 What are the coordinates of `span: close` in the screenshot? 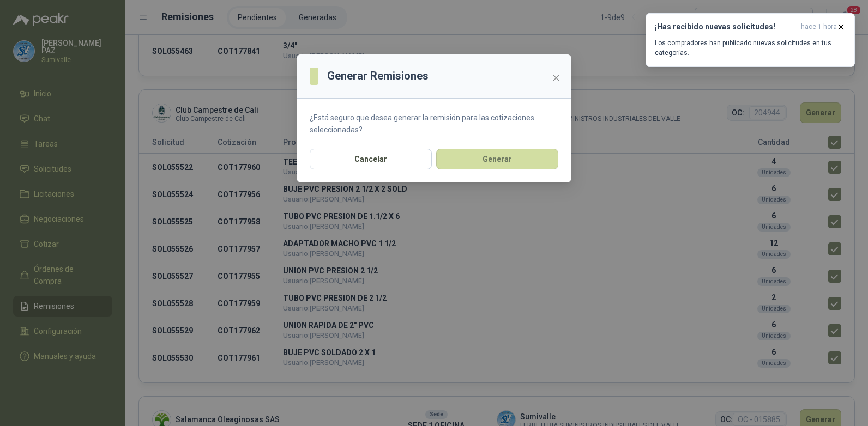 It's located at (556, 78).